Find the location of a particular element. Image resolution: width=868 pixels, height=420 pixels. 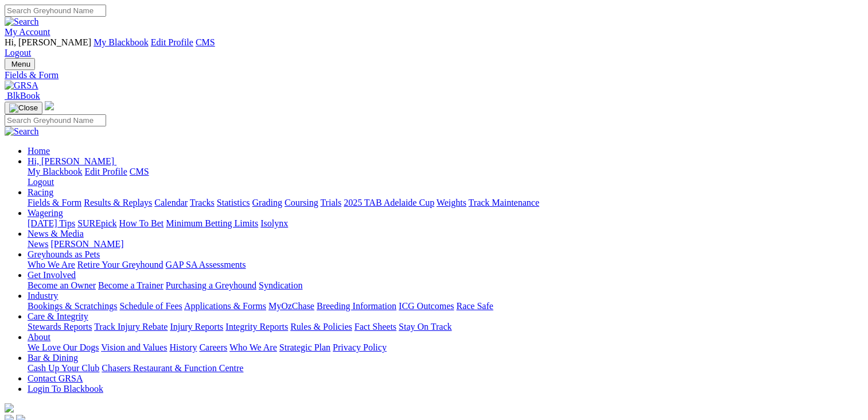

a: Results & Replays is located at coordinates (118, 203).